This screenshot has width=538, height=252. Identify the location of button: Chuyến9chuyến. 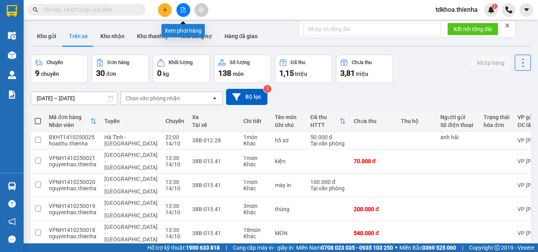
(59, 69).